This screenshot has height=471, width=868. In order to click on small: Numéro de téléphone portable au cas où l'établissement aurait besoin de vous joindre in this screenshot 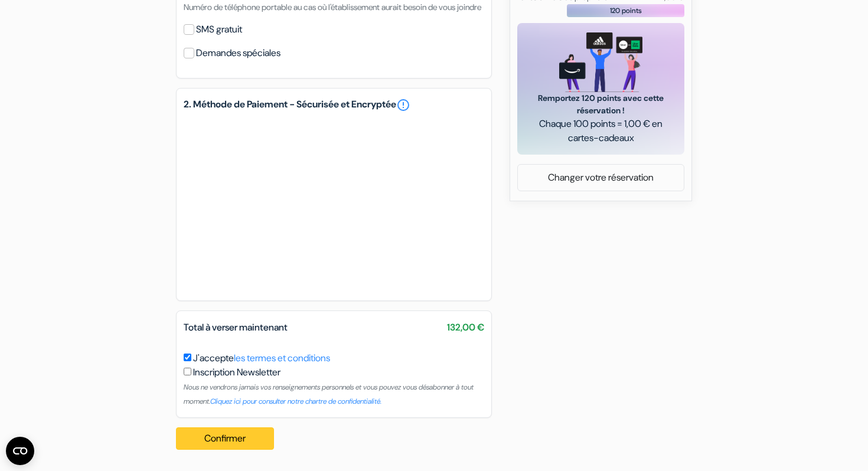, I will do `click(332, 7)`.